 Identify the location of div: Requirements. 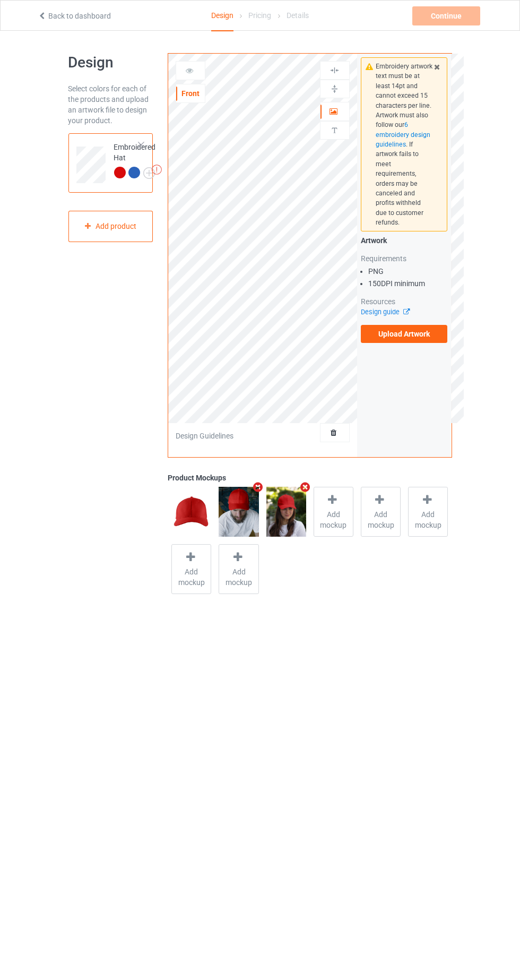
(404, 259).